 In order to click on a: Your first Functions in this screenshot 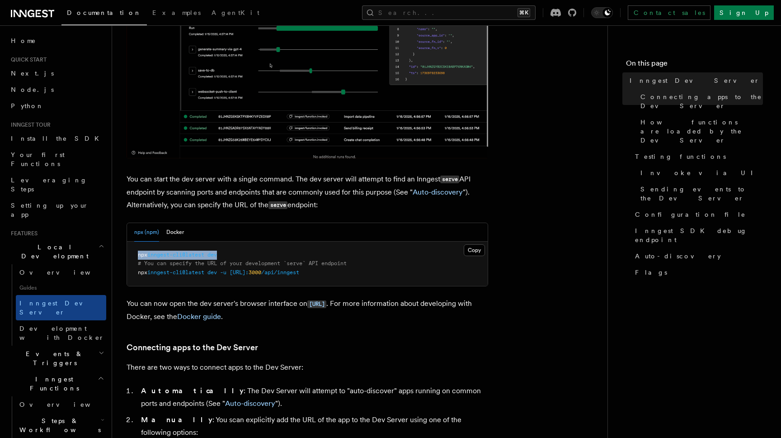, I will do `click(57, 159)`.